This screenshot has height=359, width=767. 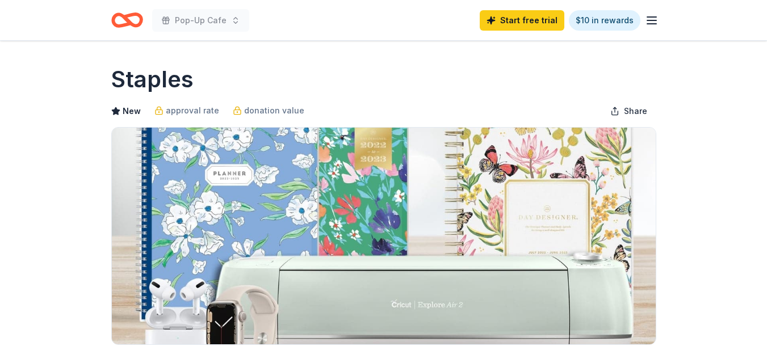 What do you see at coordinates (522, 20) in the screenshot?
I see `a: Start free trial` at bounding box center [522, 20].